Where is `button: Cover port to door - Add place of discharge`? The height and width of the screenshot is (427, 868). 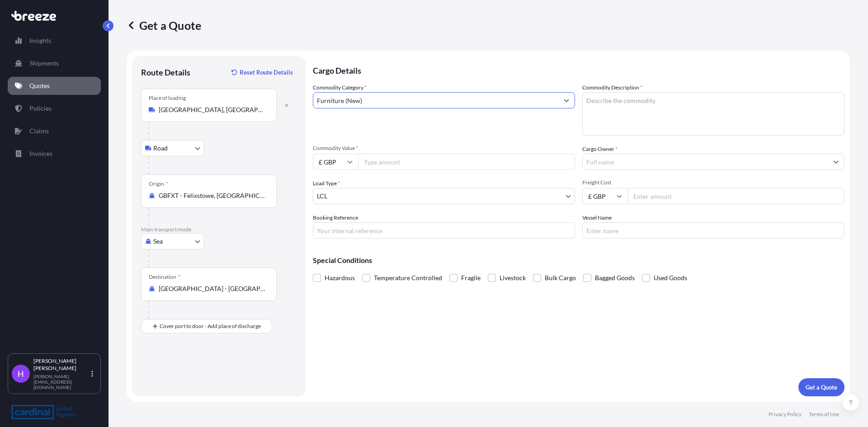
button: Cover port to door - Add place of discharge is located at coordinates (206, 326).